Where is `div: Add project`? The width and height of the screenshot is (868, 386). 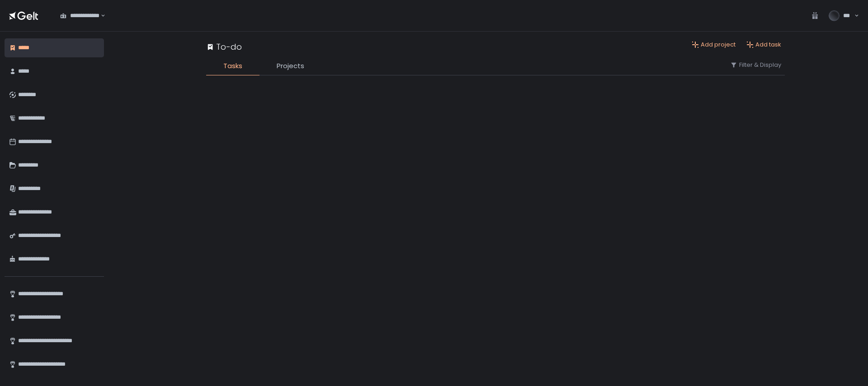
div: Add project is located at coordinates (713, 44).